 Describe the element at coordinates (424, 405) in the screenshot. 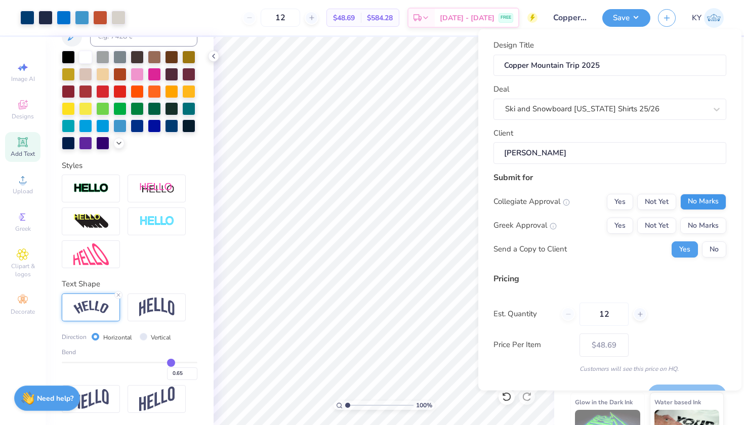

I see `span: 100 %` at that location.